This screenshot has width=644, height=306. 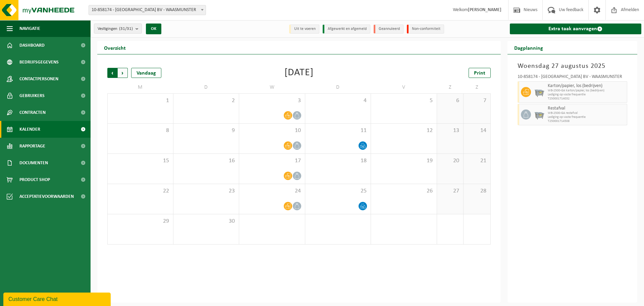 I want to click on span: Kalender, so click(x=30, y=129).